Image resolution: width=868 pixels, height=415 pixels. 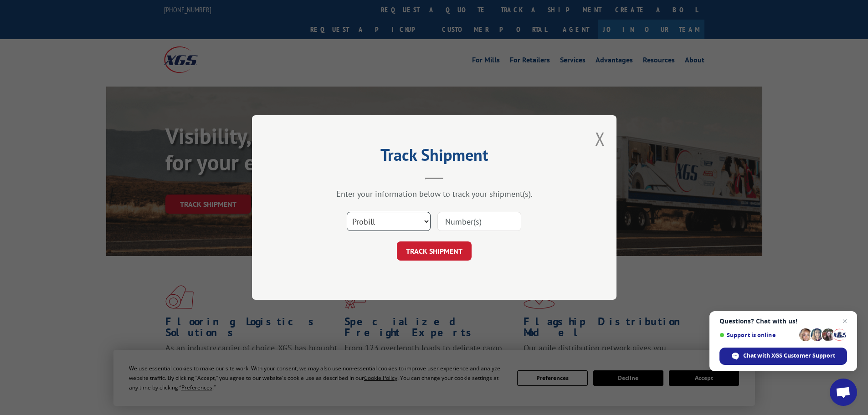 What do you see at coordinates (843, 392) in the screenshot?
I see `a: Open chat` at bounding box center [843, 392].